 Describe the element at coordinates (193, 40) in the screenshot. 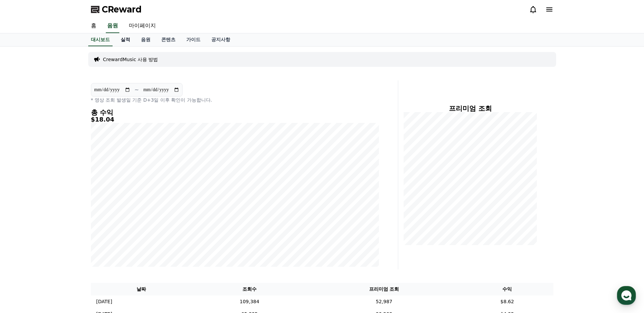

I see `a: 가이드` at that location.